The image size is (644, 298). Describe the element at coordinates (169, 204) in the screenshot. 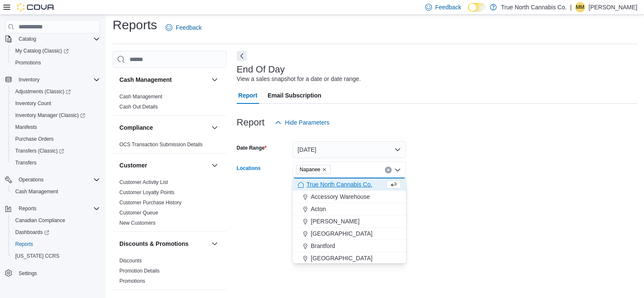

I see `div: Customer` at that location.